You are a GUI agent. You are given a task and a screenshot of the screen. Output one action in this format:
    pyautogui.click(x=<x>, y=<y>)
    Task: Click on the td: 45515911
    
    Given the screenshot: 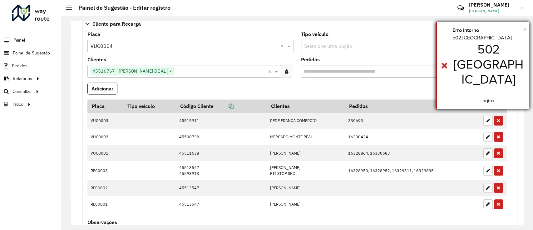 What is the action you would take?
    pyautogui.click(x=221, y=121)
    